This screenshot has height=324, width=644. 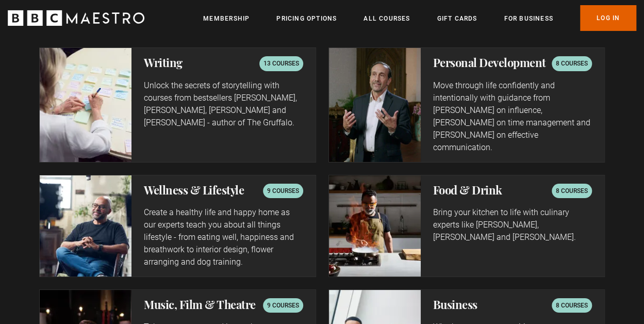 I want to click on h2: Wellness & Lifestyle, so click(x=194, y=190).